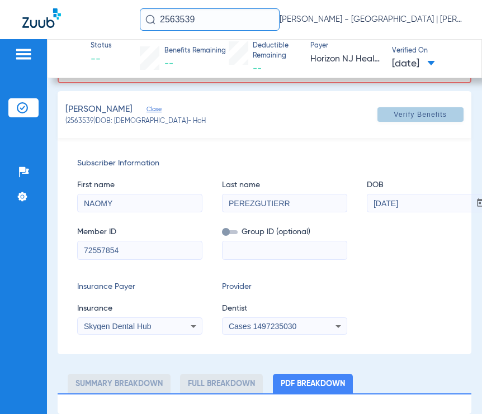 The image size is (482, 414). Describe the element at coordinates (101, 46) in the screenshot. I see `span: Status` at that location.